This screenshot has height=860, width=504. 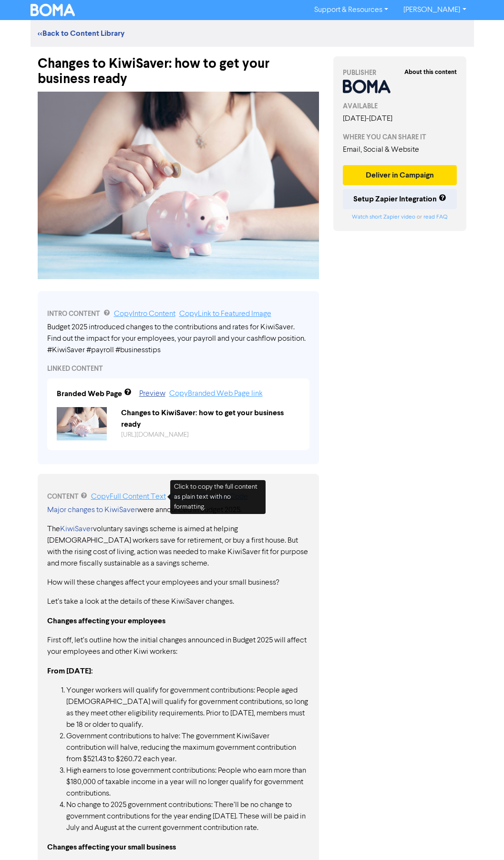 What do you see at coordinates (430, 72) in the screenshot?
I see `strong: About this content` at bounding box center [430, 72].